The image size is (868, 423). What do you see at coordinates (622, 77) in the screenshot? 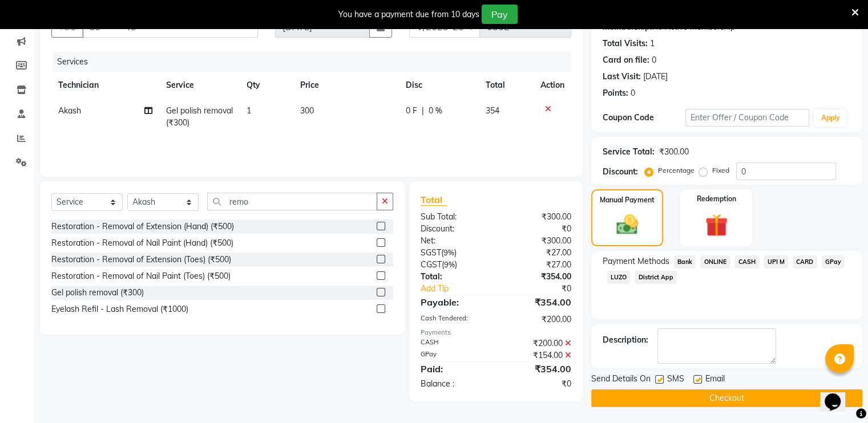
I see `div: Last Visit:` at bounding box center [622, 77].